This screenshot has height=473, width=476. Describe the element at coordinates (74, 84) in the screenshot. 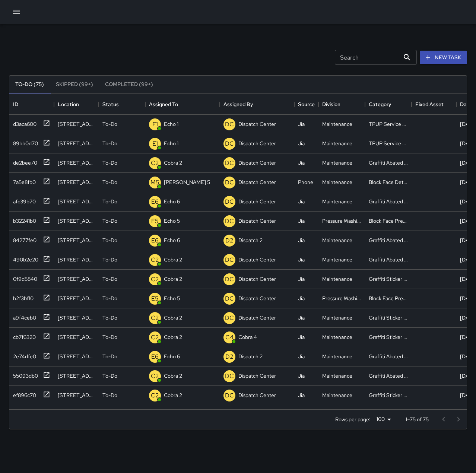

I see `button: Skipped (99+)` at that location.